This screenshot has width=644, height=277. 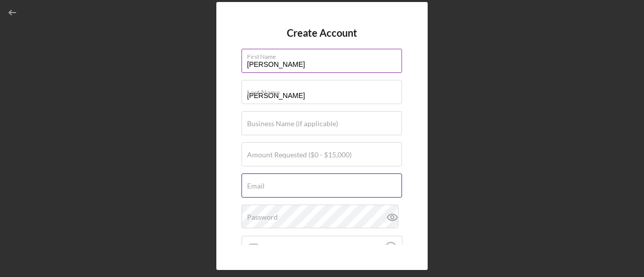 What do you see at coordinates (262, 217) in the screenshot?
I see `label: Password` at bounding box center [262, 217].